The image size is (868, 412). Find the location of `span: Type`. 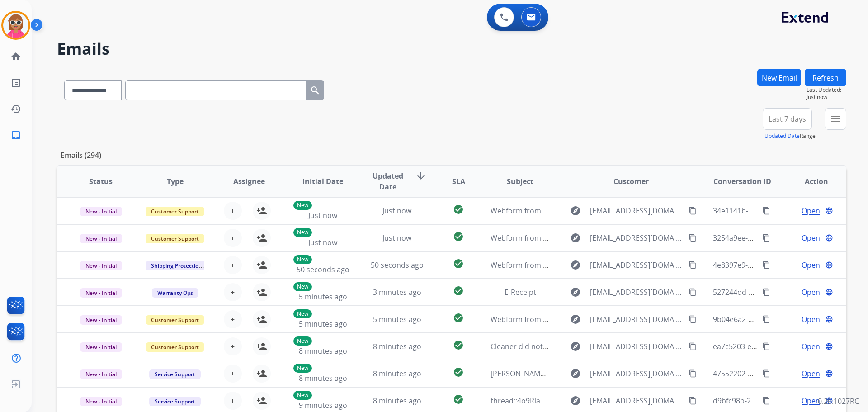

span: Type is located at coordinates (175, 181).